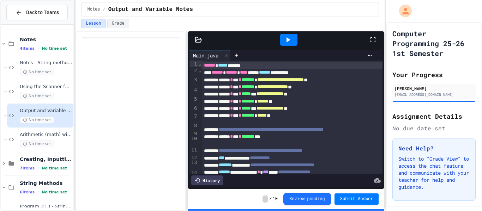 The image size is (482, 211). What do you see at coordinates (194, 133) in the screenshot?
I see `div: 9` at bounding box center [194, 133].